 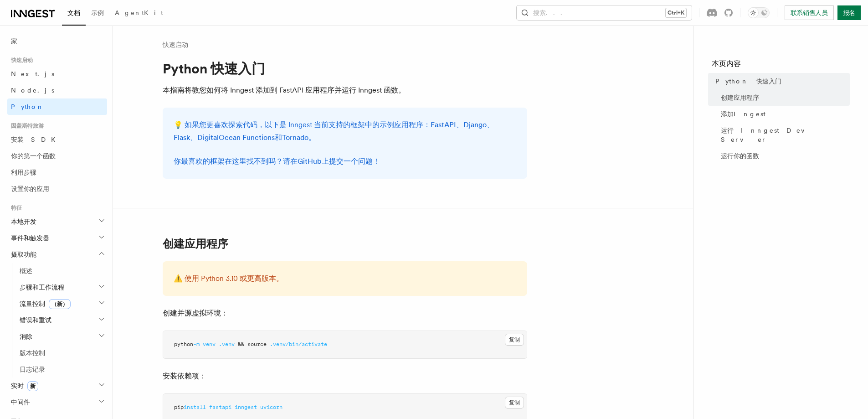 What do you see at coordinates (195, 313) in the screenshot?
I see `font: 创建并源虚拟环境：` at bounding box center [195, 313].